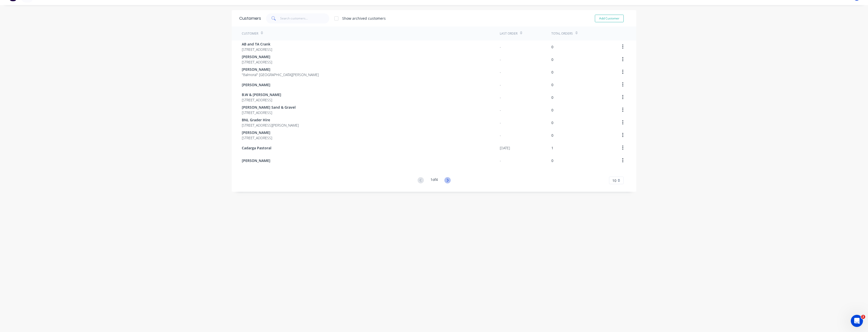 The width and height of the screenshot is (868, 332). I want to click on div: Customer, so click(250, 34).